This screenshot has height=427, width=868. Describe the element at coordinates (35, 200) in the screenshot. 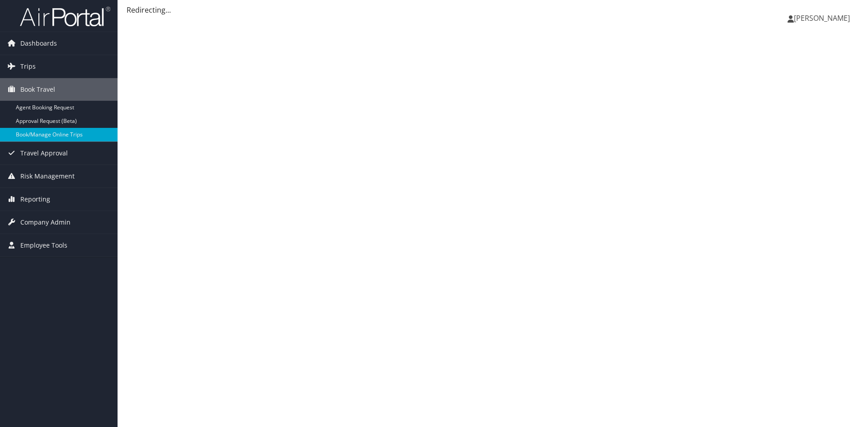

I see `span: Reporting` at that location.